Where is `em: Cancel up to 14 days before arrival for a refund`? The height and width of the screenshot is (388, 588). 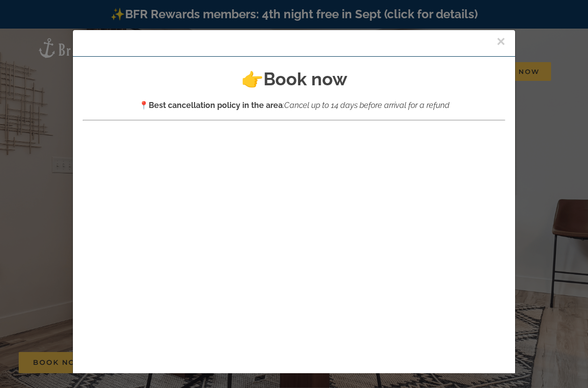
em: Cancel up to 14 days before arrival for a refund is located at coordinates (367, 105).